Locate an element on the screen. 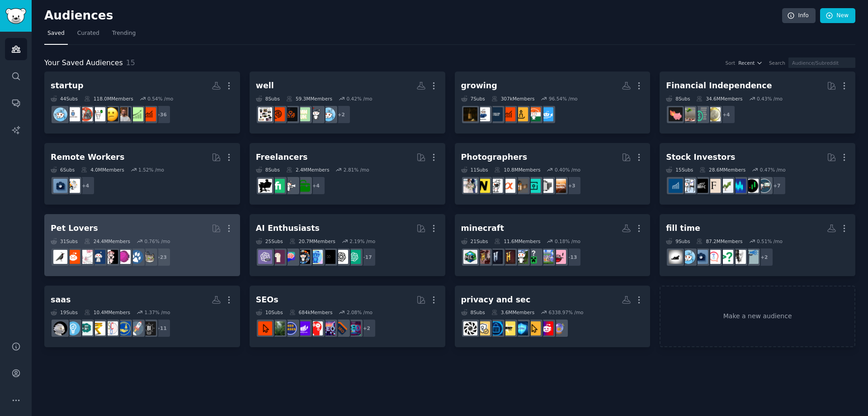 This screenshot has height=416, width=868. img: indiehackersindia is located at coordinates (534, 114).